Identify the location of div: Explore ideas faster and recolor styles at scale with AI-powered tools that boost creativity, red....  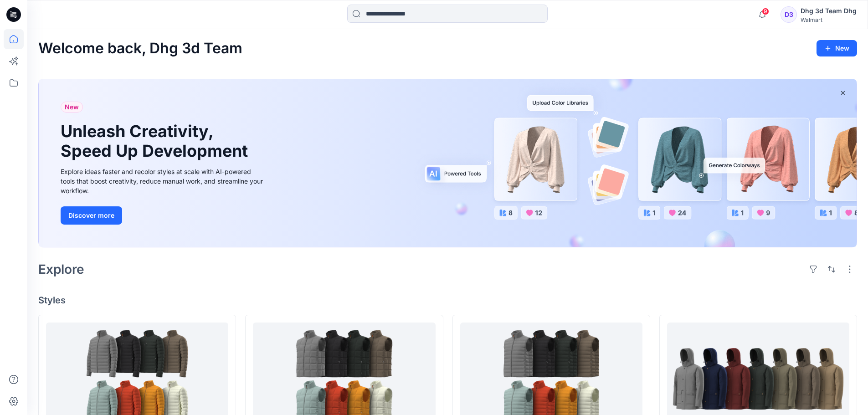
(163, 181).